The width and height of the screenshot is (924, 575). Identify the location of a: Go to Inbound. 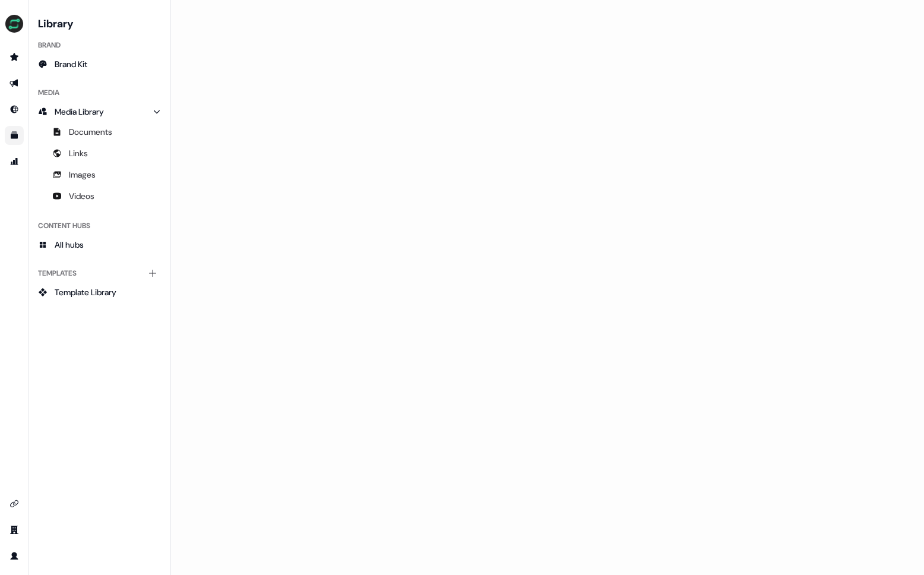
(15, 109).